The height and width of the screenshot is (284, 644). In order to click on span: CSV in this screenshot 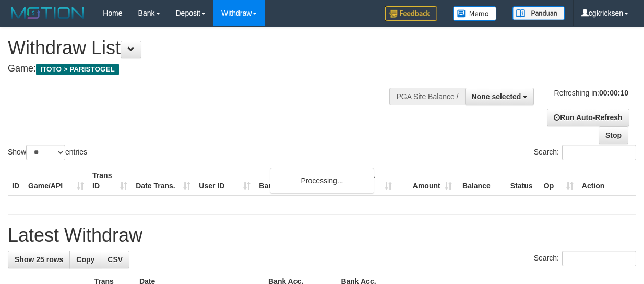, I will do `click(115, 259)`.